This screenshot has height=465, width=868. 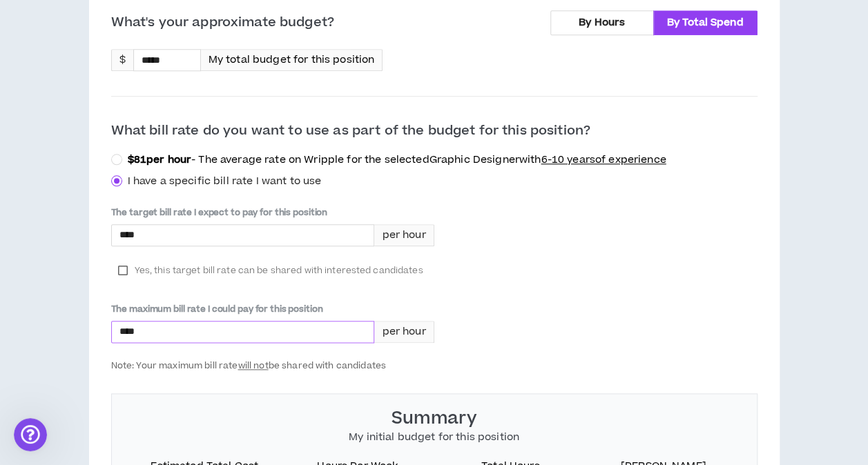 What do you see at coordinates (118, 141) in the screenshot?
I see `div: Take a look around! If you have any questions, just reply to this message.` at bounding box center [118, 141].